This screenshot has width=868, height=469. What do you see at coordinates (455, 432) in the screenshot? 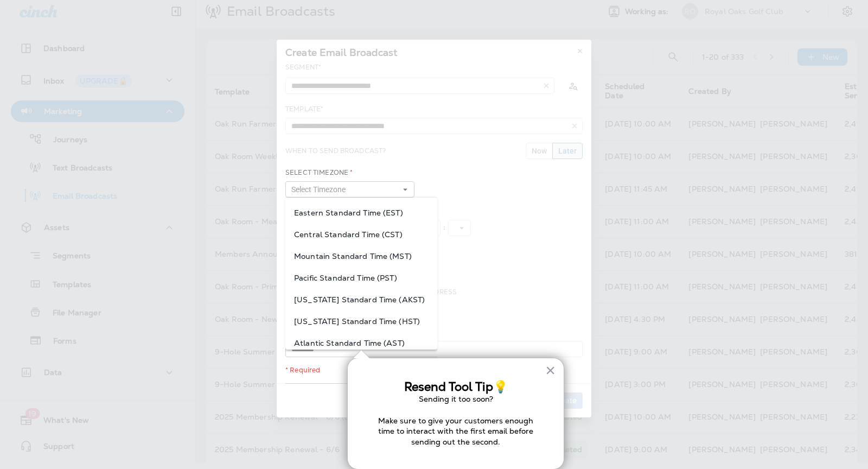
I see `p: Make sure to give your customers enough time to interact with the first email before sending out ...` at bounding box center [455, 432].